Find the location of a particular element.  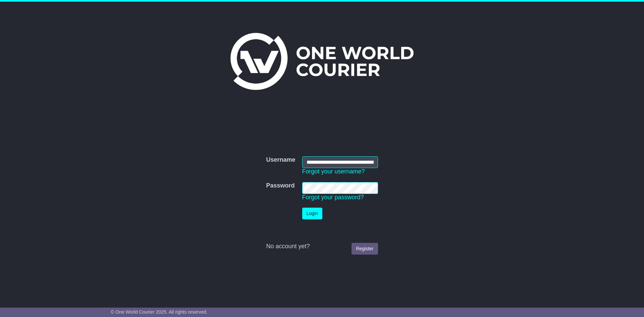

a: Register is located at coordinates (365, 248).